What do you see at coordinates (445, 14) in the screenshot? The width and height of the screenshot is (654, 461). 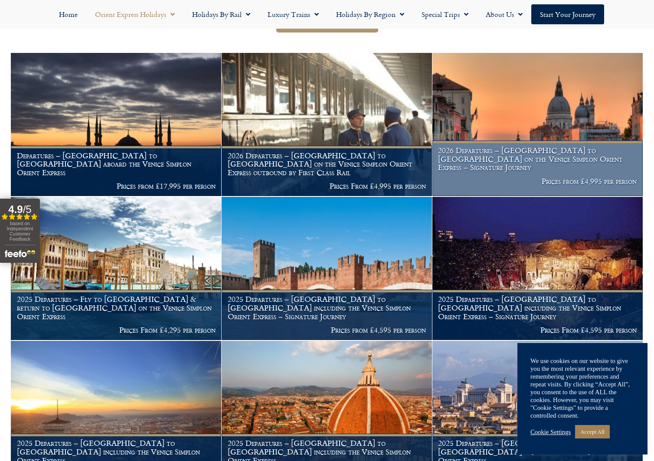 I see `a: Special Trips` at bounding box center [445, 14].